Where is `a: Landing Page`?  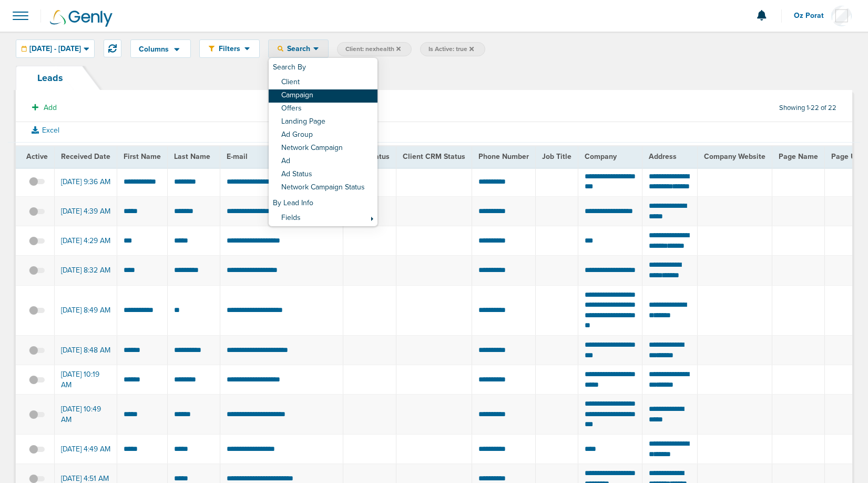
a: Landing Page is located at coordinates (323, 122).